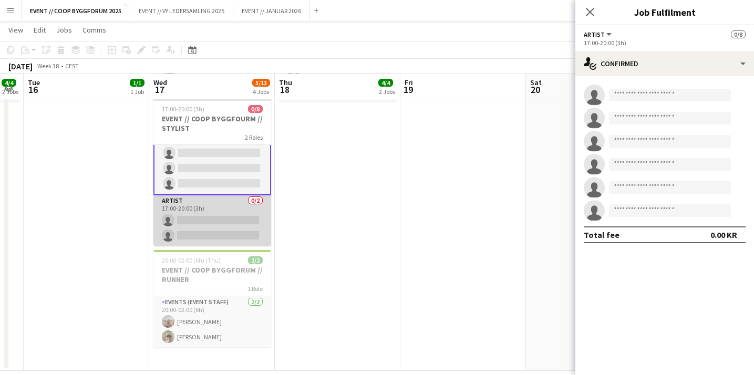 Image resolution: width=754 pixels, height=375 pixels. What do you see at coordinates (664, 64) in the screenshot?
I see `div: Confirmed` at bounding box center [664, 64].